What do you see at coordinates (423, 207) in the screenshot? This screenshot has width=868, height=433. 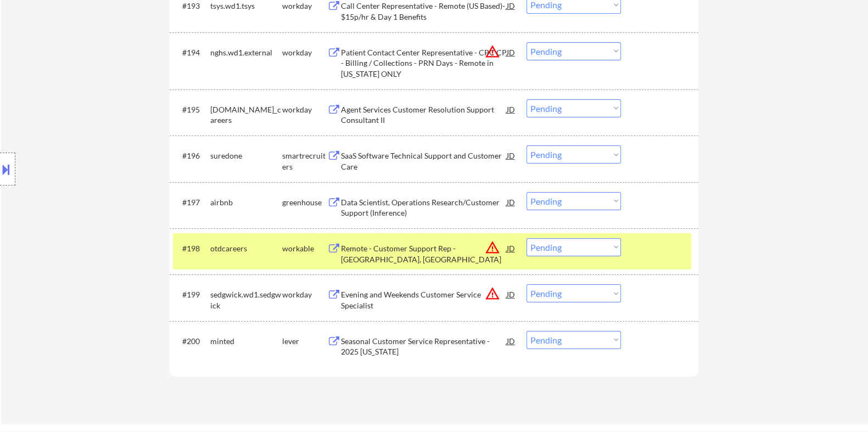 I see `div: Data Scientist, Operations Research/Customer Support (Inference)` at bounding box center [423, 207].